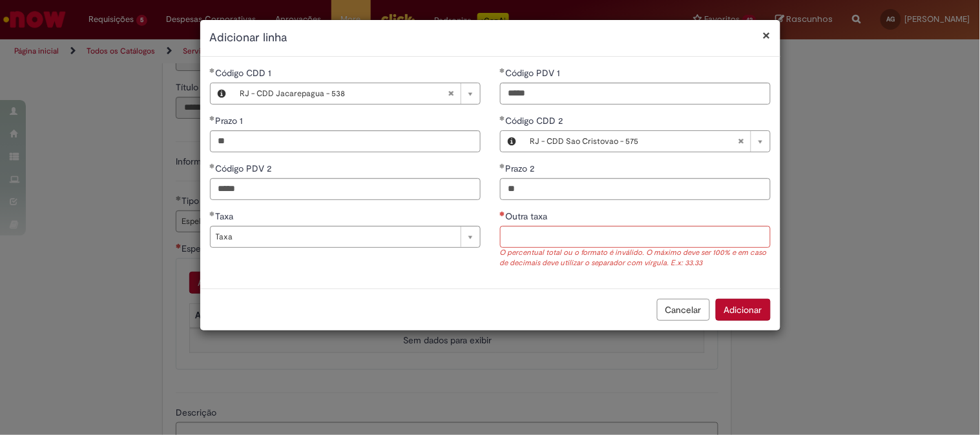 The width and height of the screenshot is (980, 435). What do you see at coordinates (741, 141) in the screenshot?
I see `abbr: Limpar campo Código CDD 2` at bounding box center [741, 141].